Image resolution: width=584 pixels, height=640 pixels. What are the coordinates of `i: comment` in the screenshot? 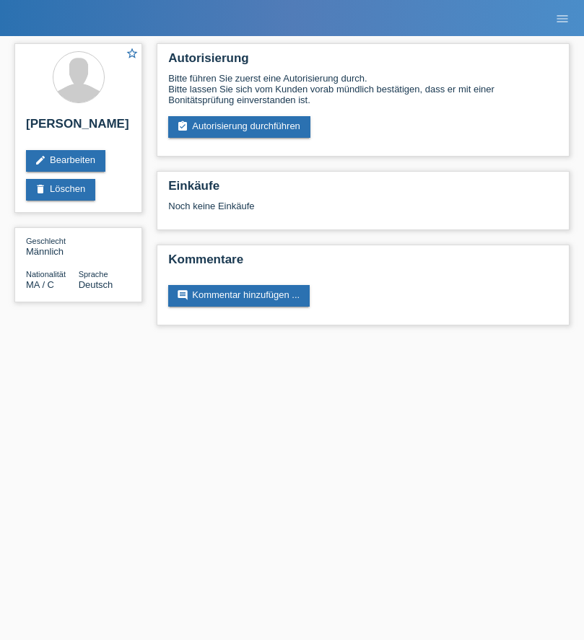 It's located at (183, 295).